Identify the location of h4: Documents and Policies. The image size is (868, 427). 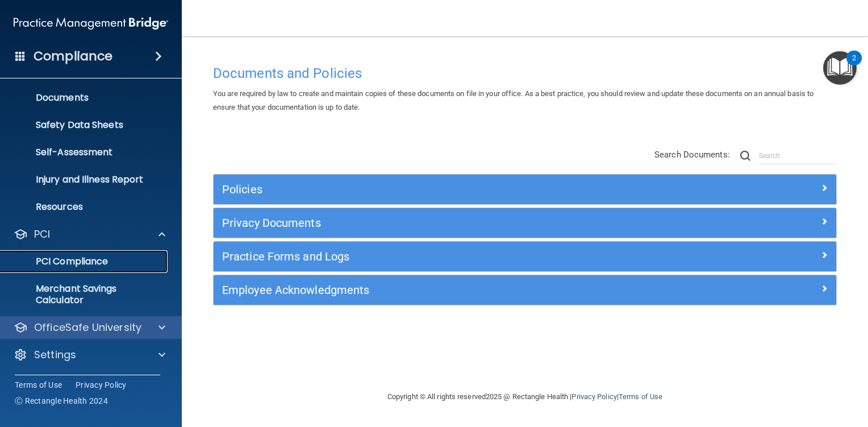
(525, 74).